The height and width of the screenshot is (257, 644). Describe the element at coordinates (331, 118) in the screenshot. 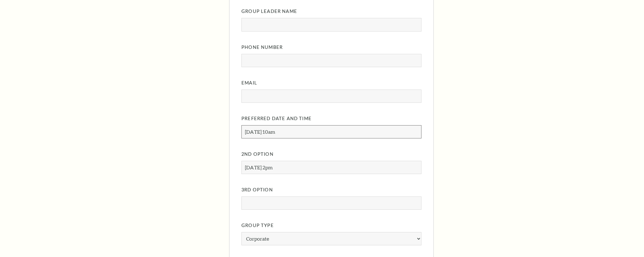

I see `label: Preferred Date and Time` at that location.